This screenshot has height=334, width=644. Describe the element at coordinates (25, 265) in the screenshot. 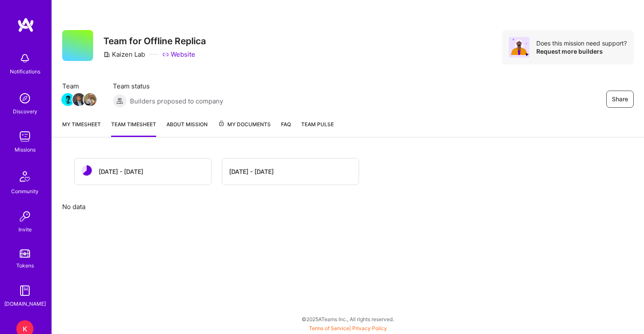

I see `div: Tokens` at that location.